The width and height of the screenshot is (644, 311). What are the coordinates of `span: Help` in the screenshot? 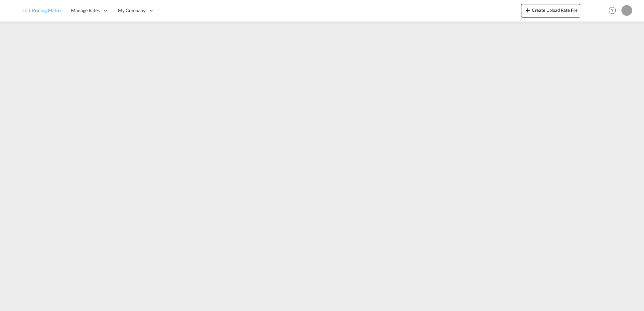 It's located at (612, 11).